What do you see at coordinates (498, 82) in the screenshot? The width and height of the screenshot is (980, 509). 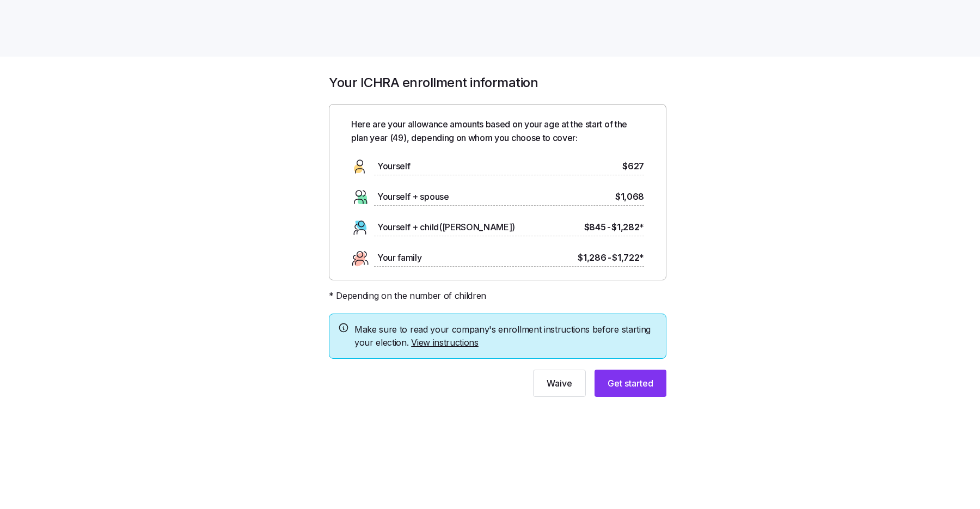 I see `h1: Your ICHRA enrollment information` at bounding box center [498, 82].